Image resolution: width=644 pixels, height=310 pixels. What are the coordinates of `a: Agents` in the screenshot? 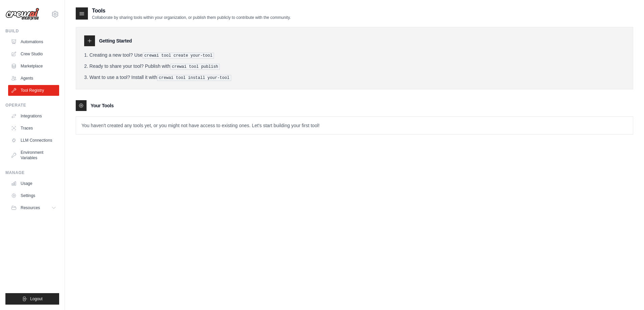 It's located at (33, 78).